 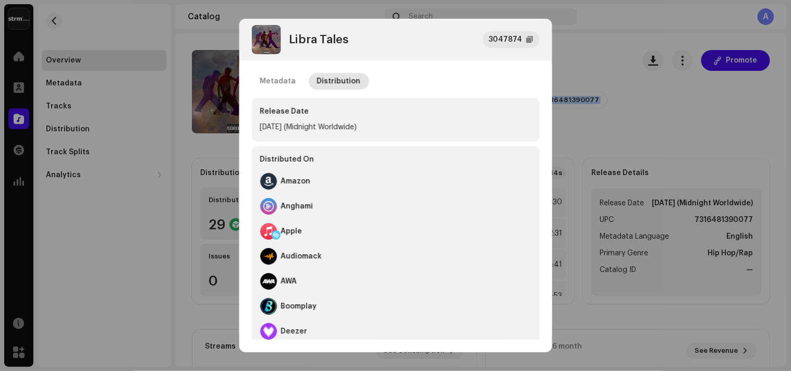 I want to click on div: Distributed On, so click(x=396, y=162).